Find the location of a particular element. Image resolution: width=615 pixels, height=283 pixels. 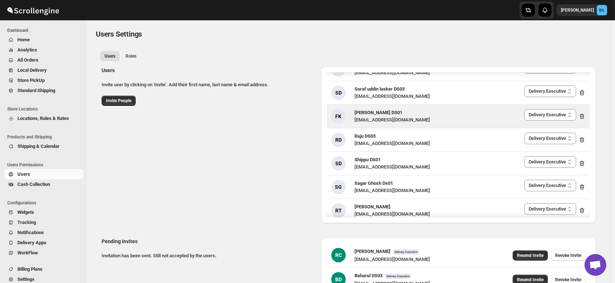

button: Resend Invite is located at coordinates (530, 256).